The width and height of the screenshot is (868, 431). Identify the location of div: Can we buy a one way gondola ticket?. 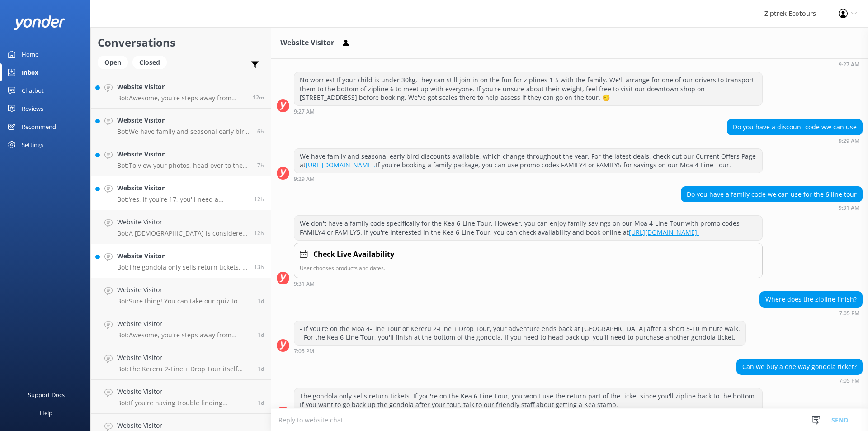
(799, 367).